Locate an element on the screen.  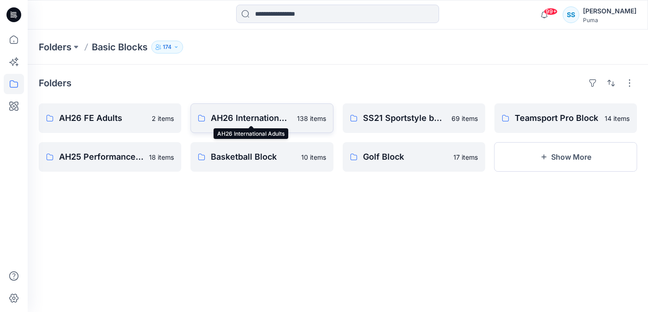
div: Puma is located at coordinates (610, 20).